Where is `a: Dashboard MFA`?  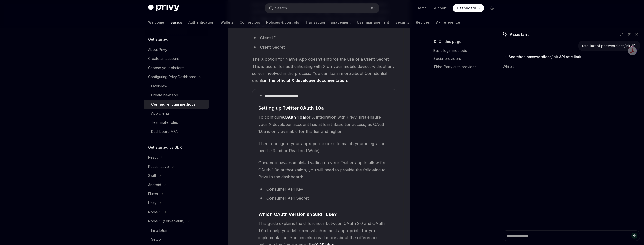 a: Dashboard MFA is located at coordinates (177, 131).